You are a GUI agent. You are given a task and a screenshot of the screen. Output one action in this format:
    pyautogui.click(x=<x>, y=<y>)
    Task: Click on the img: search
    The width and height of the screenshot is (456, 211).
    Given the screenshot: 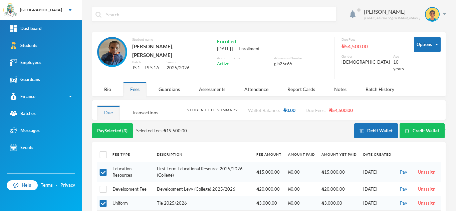 What is the action you would take?
    pyautogui.click(x=98, y=15)
    